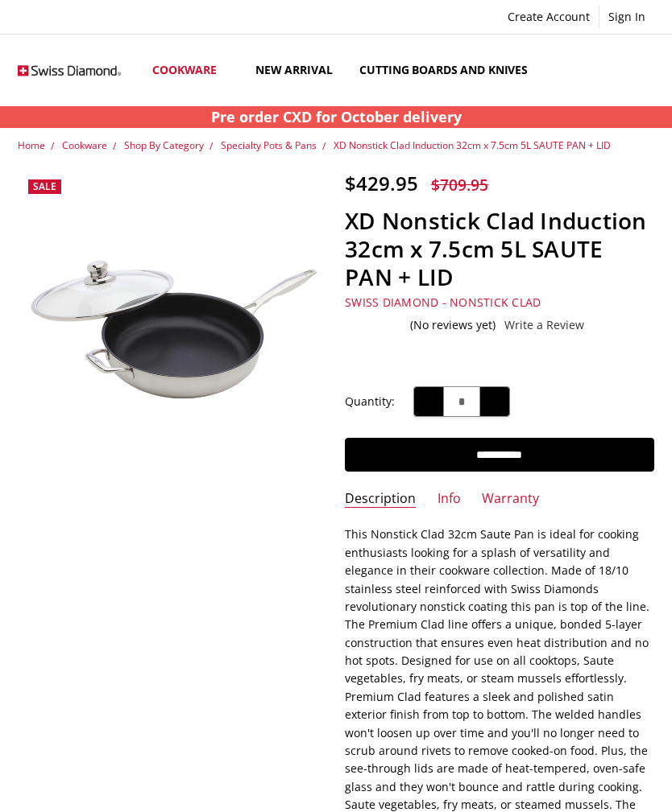  What do you see at coordinates (442, 302) in the screenshot?
I see `span: Swiss Diamond - Nonstick Clad` at bounding box center [442, 302].